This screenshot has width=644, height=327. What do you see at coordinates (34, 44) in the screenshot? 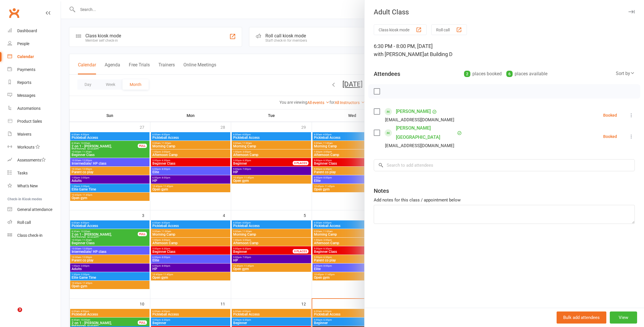
I see `a: People` at bounding box center [34, 44].